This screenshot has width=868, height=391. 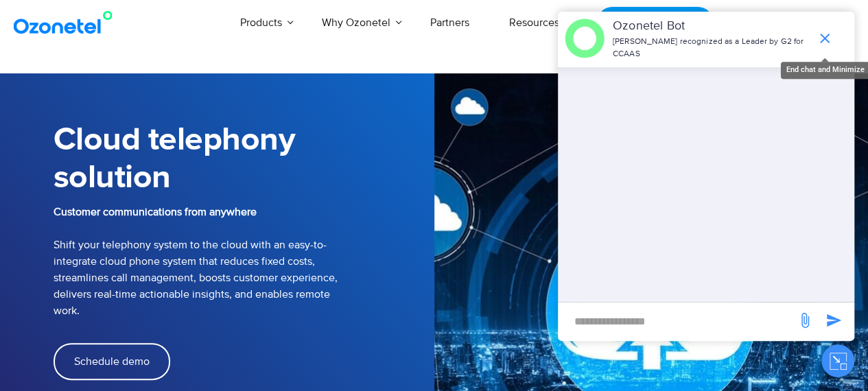 What do you see at coordinates (677, 322) in the screenshot?
I see `div: new-msg-input` at bounding box center [677, 322].